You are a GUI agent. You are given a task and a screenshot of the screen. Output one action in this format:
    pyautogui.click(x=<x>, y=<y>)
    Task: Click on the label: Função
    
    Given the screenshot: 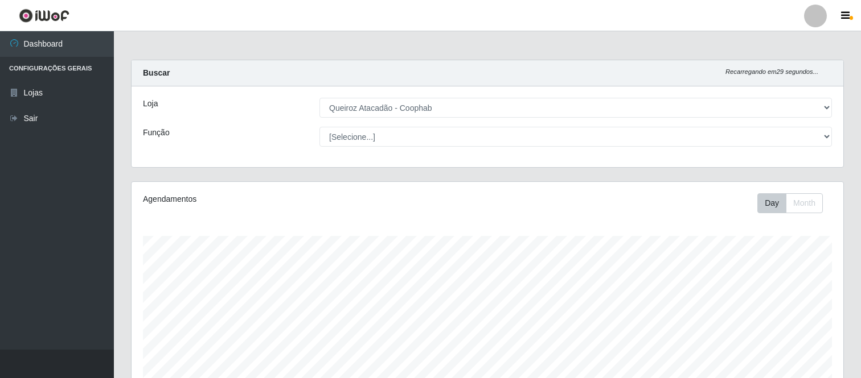 What is the action you would take?
    pyautogui.click(x=156, y=133)
    